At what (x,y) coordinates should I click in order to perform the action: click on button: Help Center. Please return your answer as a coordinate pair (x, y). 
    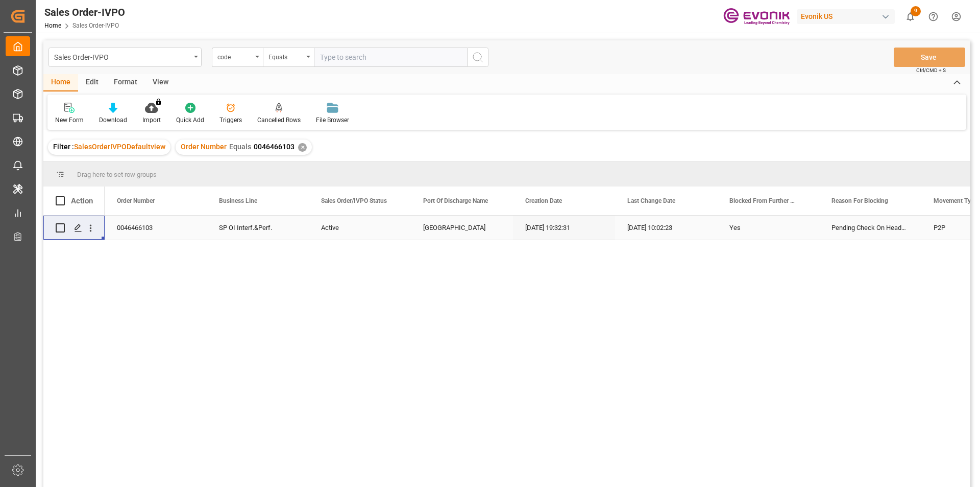
    Looking at the image, I should click on (933, 17).